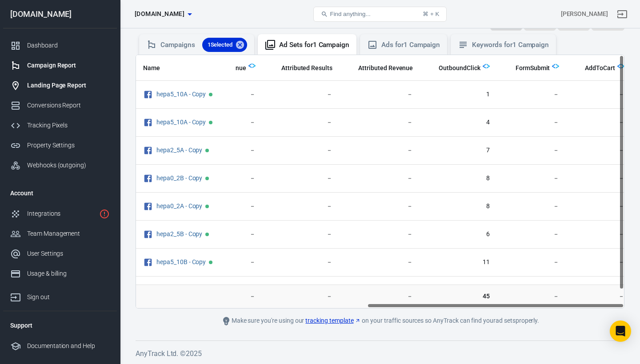  Describe the element at coordinates (69, 45) in the screenshot. I see `div: Dashboard` at that location.